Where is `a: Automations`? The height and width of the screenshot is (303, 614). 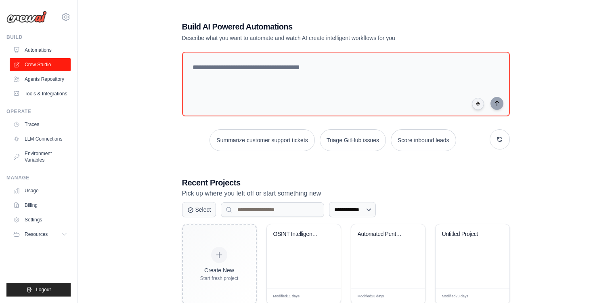
a: Automations is located at coordinates (40, 50).